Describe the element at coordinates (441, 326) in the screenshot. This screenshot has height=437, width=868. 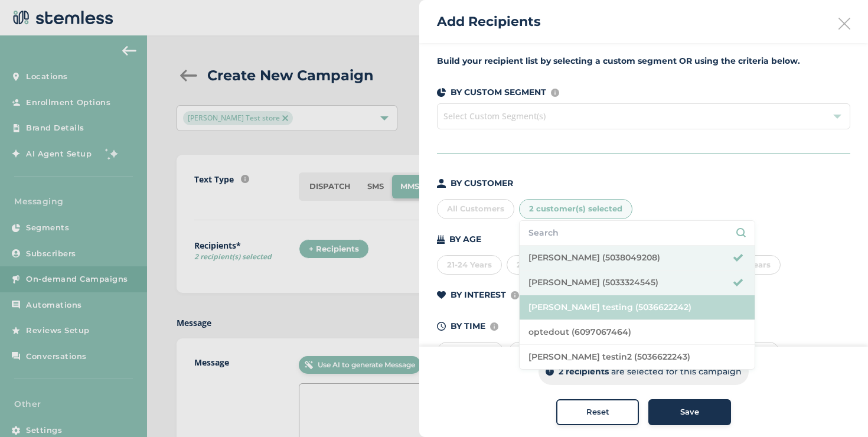
I see `img: icon-time-dark-e6b1183b.svg` at that location.